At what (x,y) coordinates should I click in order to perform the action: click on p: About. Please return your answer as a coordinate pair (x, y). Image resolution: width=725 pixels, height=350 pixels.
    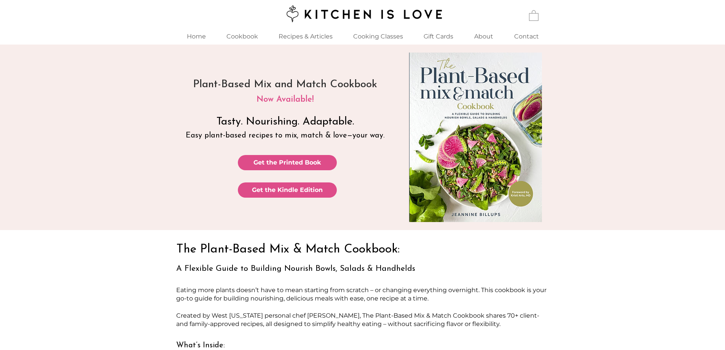
    Looking at the image, I should click on (484, 36).